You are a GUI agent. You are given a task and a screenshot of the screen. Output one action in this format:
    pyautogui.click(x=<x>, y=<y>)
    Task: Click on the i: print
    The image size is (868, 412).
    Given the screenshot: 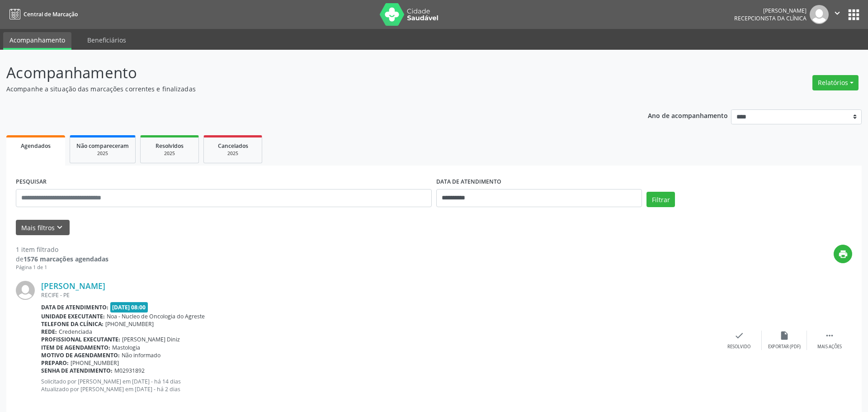 What is the action you would take?
    pyautogui.click(x=843, y=254)
    